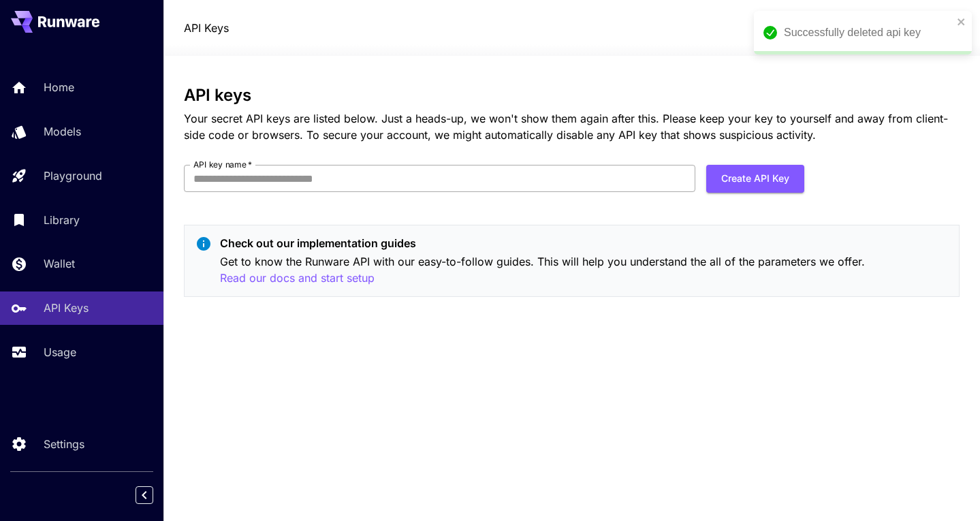  I want to click on p: Read our docs and start setup, so click(297, 278).